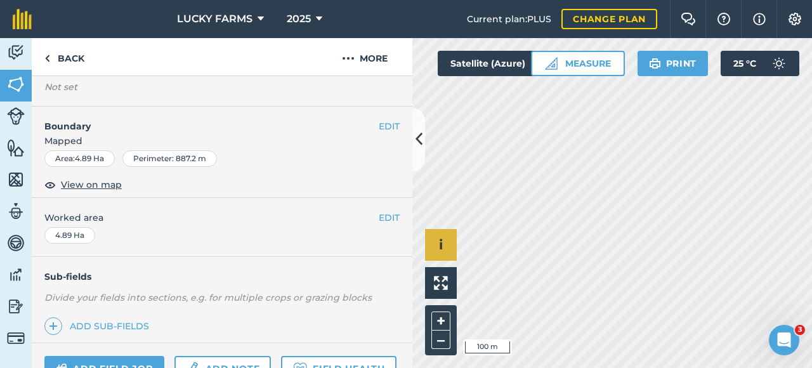  Describe the element at coordinates (222, 218) in the screenshot. I see `span: Worked area` at that location.